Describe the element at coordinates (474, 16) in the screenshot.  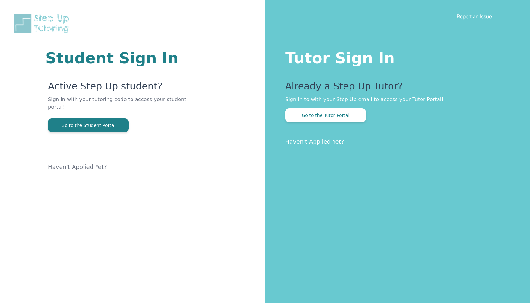
I see `a: Report an Issue` at that location.